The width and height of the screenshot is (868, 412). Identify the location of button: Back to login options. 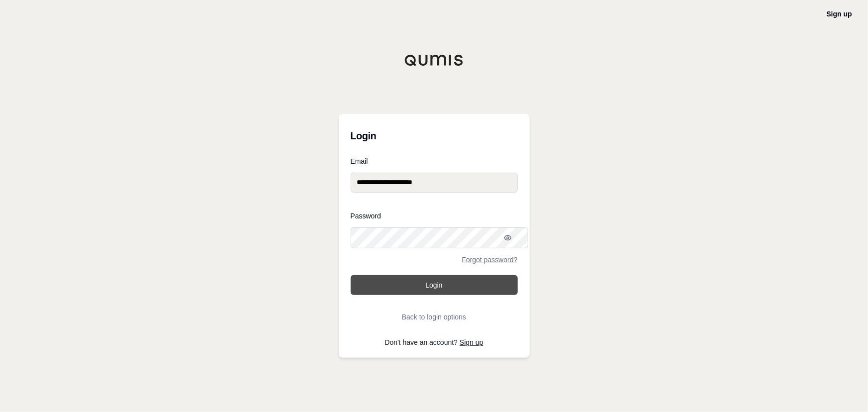
(434, 317).